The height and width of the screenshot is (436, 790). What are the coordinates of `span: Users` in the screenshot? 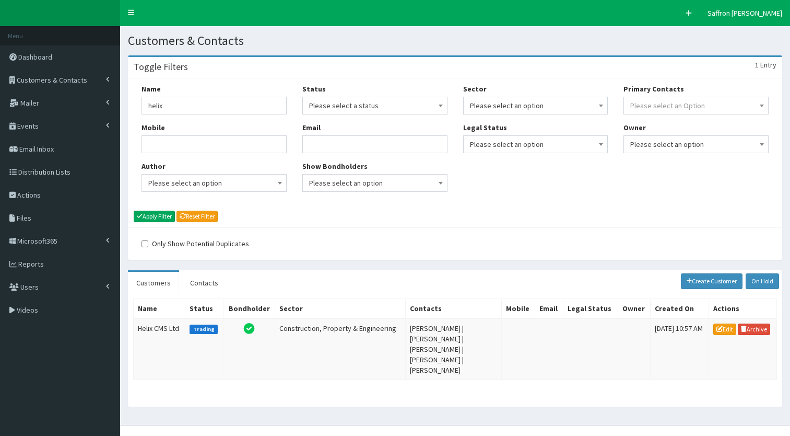 It's located at (29, 287).